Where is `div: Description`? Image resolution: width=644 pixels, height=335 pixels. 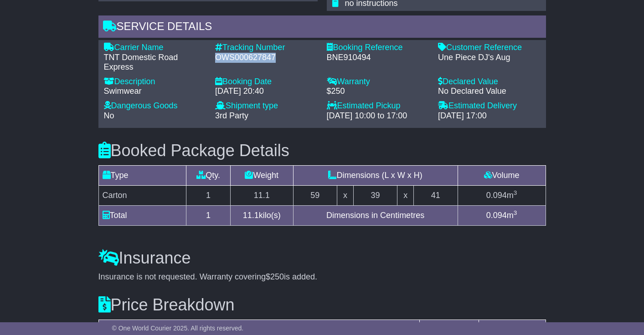
div: Description is located at coordinates (155, 82).